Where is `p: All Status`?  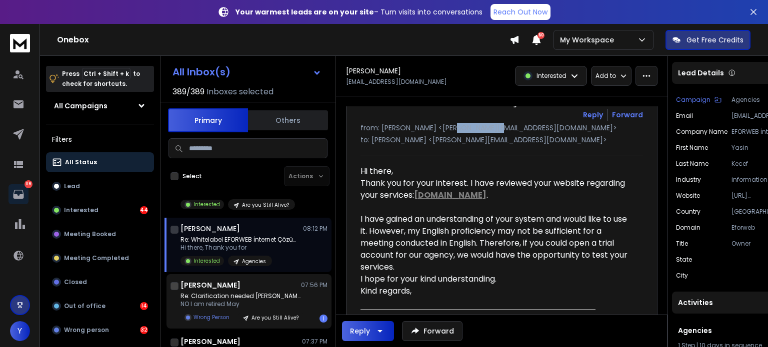 p: All Status is located at coordinates (81, 162).